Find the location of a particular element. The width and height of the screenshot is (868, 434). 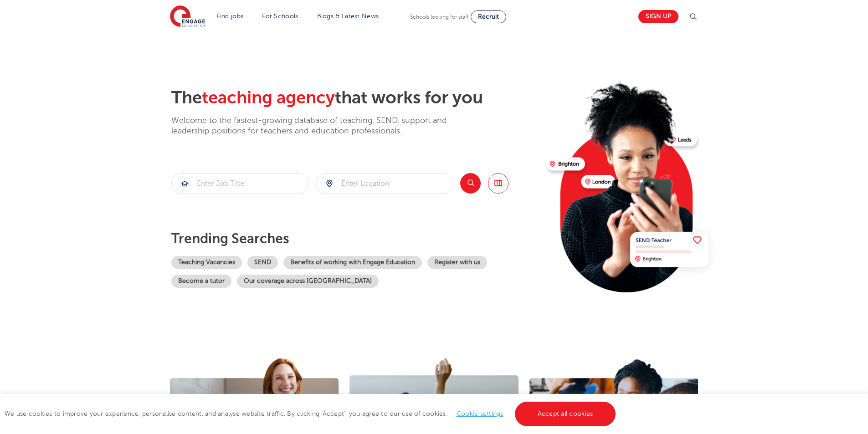

a: Benefits of working with Engage Education is located at coordinates (353, 263).